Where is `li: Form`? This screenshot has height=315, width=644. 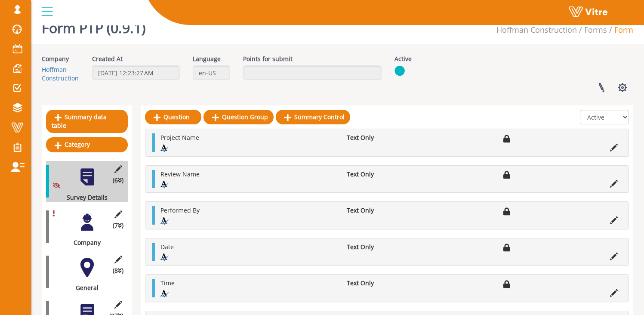
li: Form is located at coordinates (620, 30).